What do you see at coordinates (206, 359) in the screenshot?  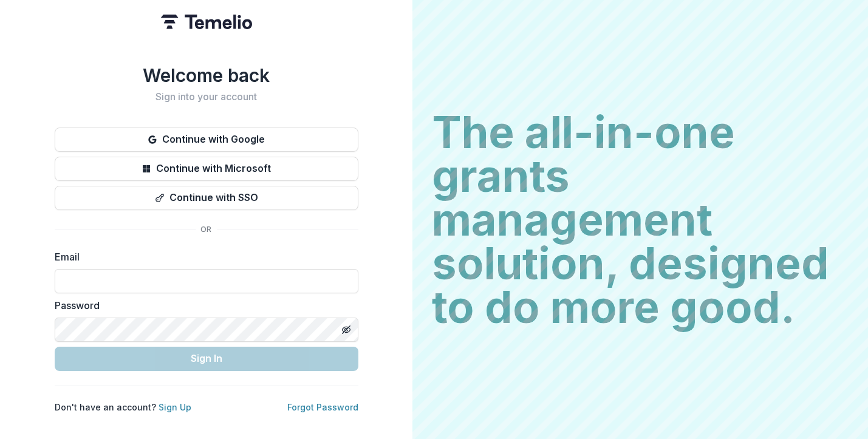 I see `button: Sign In` at bounding box center [206, 359].